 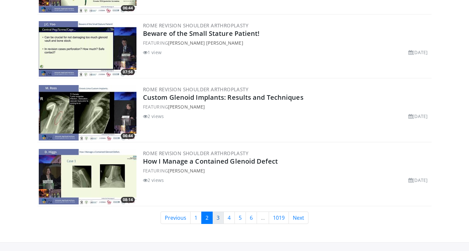 I want to click on nav: Search results pages, so click(x=235, y=218).